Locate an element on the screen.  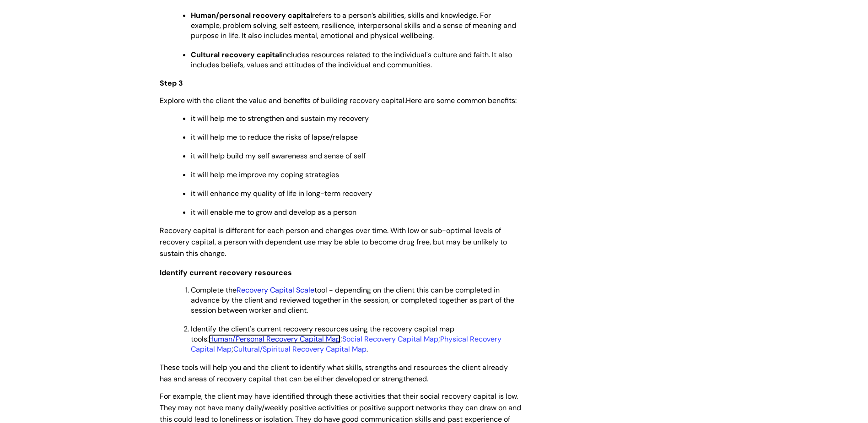
span: it will enhance my quality of life in long-term recovery is located at coordinates (281, 193).